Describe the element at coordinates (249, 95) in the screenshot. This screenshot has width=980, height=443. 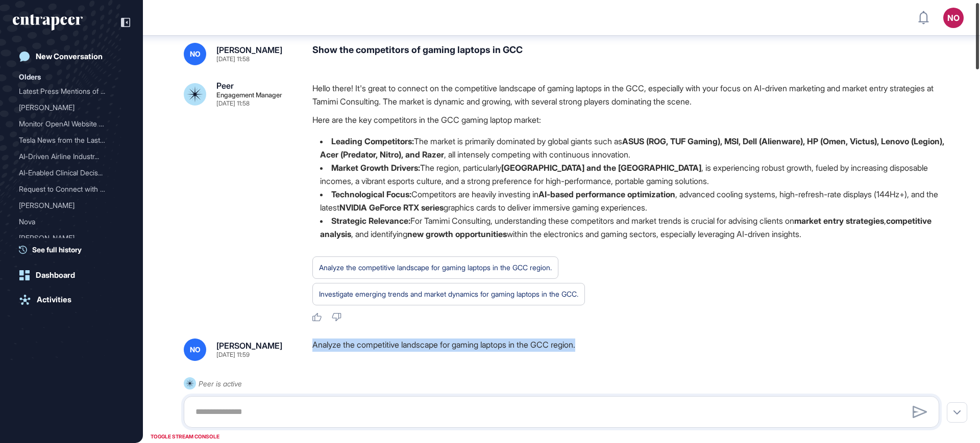
I see `div: Engagement Manager` at that location.